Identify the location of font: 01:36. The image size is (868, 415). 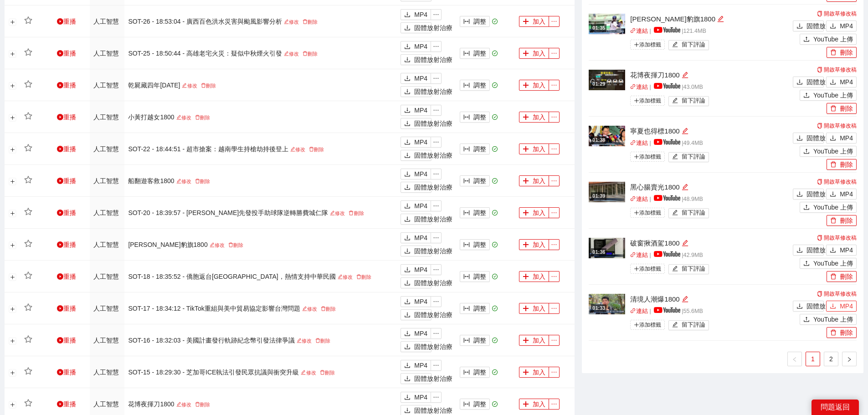
(598, 252).